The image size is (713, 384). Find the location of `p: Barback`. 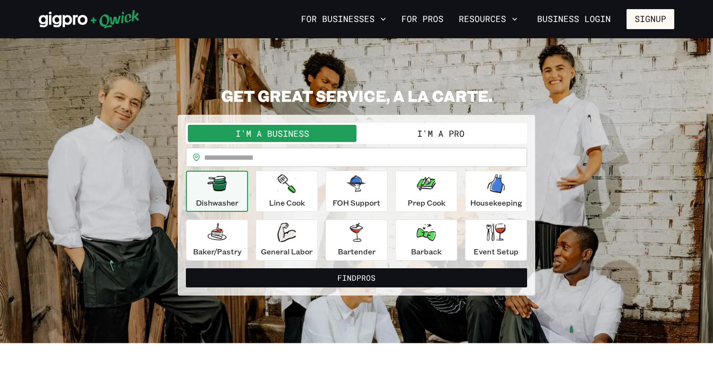

p: Barback is located at coordinates (426, 251).